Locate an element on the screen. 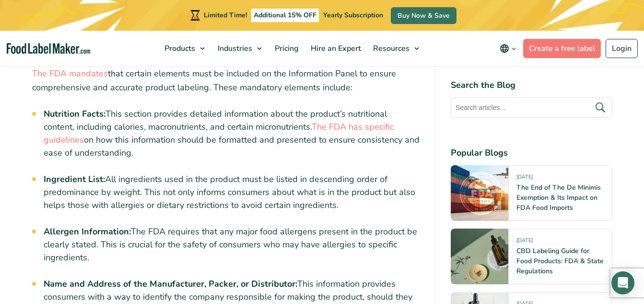 This screenshot has width=644, height=304. span: Yearly Subscription is located at coordinates (353, 15).